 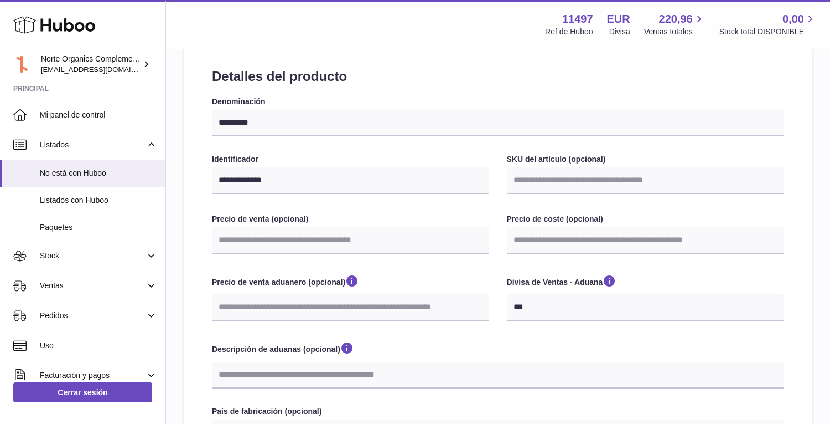 I want to click on label: Precio de coste (opcional), so click(x=646, y=219).